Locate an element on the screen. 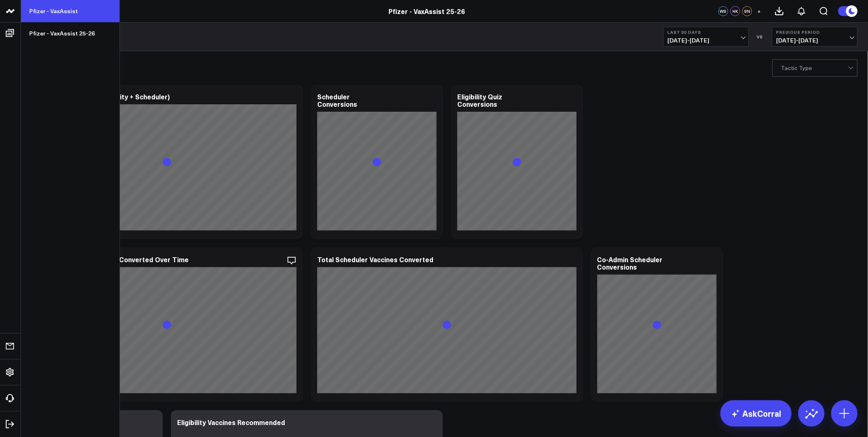 The image size is (868, 437). b: Last 30 Days is located at coordinates (706, 32).